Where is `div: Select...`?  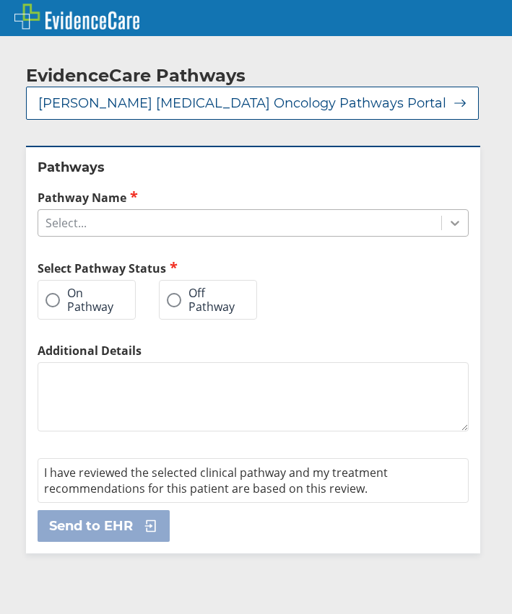 div: Select... is located at coordinates (66, 223).